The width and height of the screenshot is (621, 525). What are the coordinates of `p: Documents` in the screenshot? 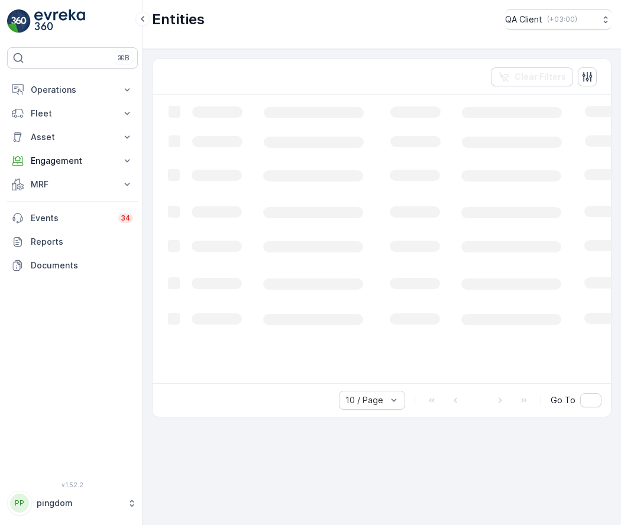 It's located at (82, 266).